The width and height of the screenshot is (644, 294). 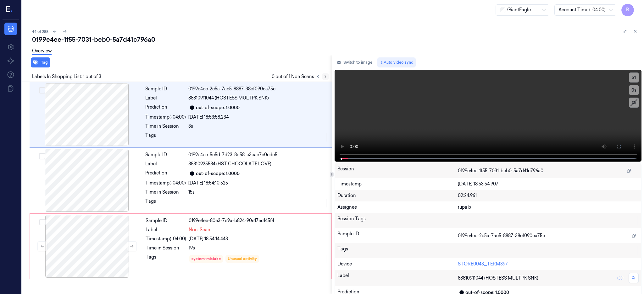 What do you see at coordinates (548, 207) in the screenshot?
I see `div: rupa b` at bounding box center [548, 207].